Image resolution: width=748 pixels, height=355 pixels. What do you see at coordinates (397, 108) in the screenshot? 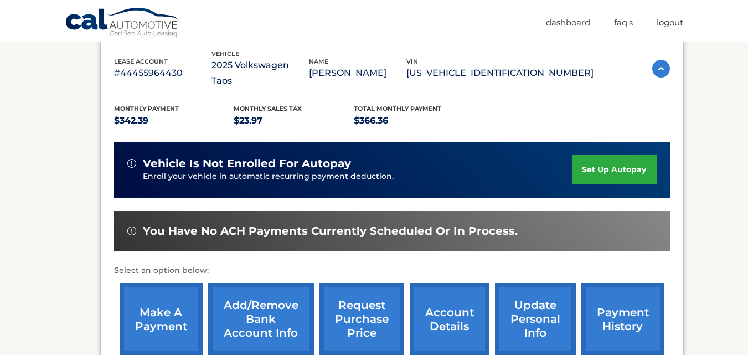
I see `span: Total Monthly Payment` at bounding box center [397, 108].